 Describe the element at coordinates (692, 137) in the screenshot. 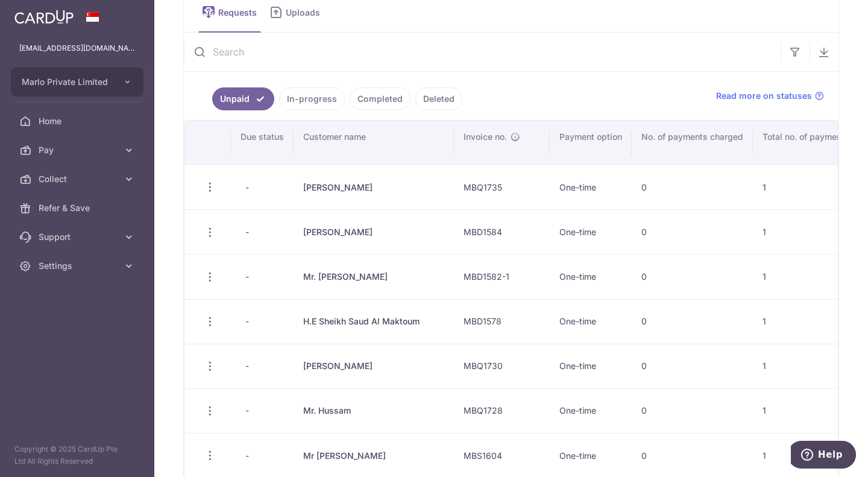

I see `span: No. of payments charged` at that location.